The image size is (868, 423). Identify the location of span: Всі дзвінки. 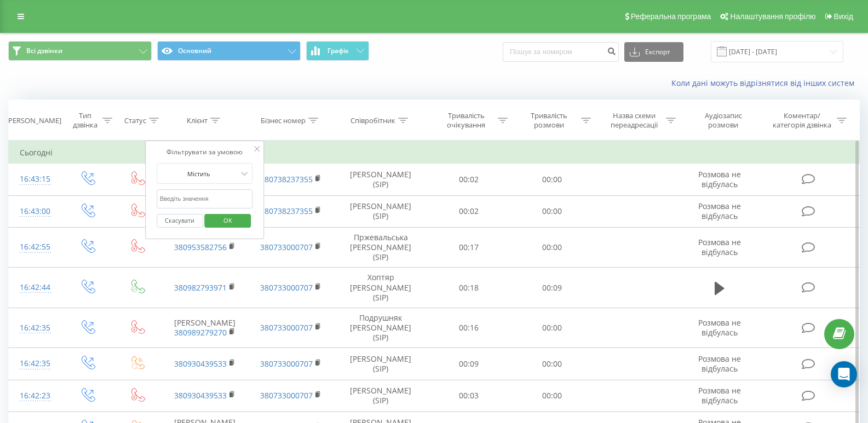
(44, 51).